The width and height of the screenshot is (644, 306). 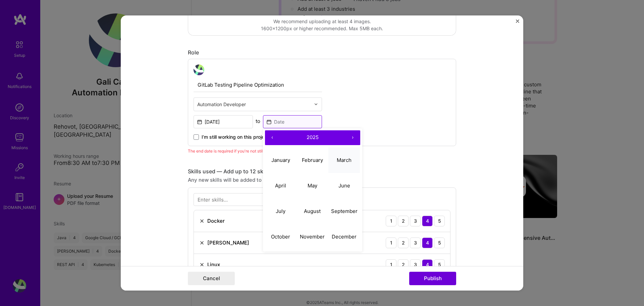 I want to click on button: September 2025, so click(x=344, y=211).